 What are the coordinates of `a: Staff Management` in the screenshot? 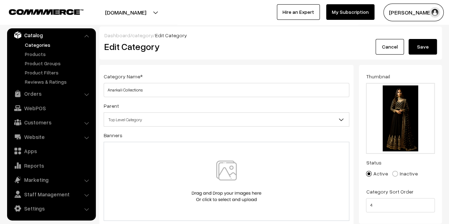 It's located at (51, 194).